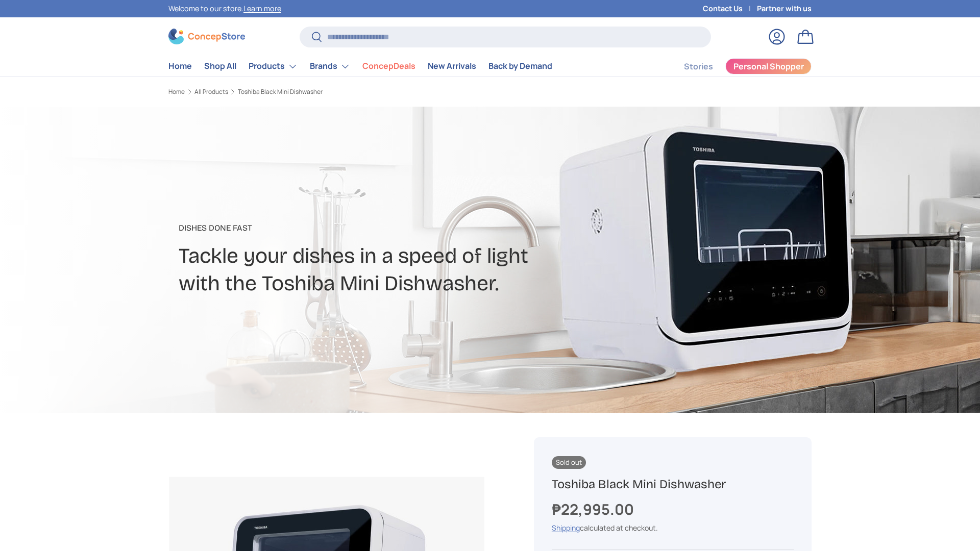 This screenshot has height=551, width=980. What do you see at coordinates (330, 66) in the screenshot?
I see `summary: Brands` at bounding box center [330, 66].